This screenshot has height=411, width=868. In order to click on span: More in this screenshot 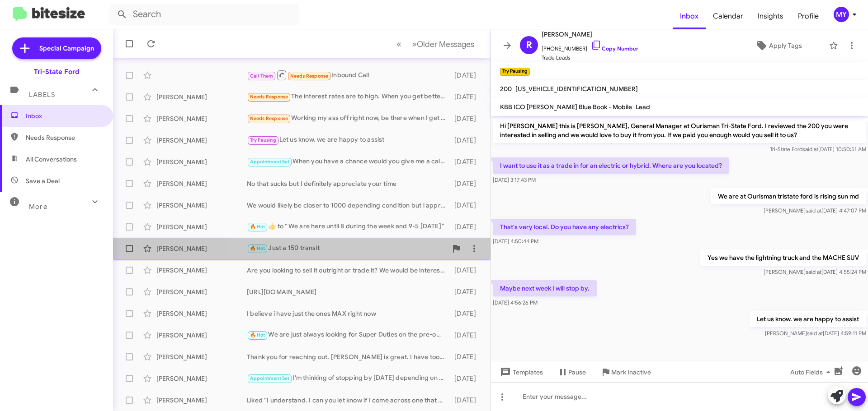, I will do `click(38, 207)`.